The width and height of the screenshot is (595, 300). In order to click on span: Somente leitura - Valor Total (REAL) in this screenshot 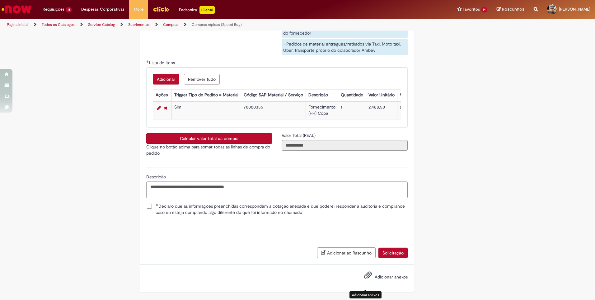, I will do `click(299, 135)`.